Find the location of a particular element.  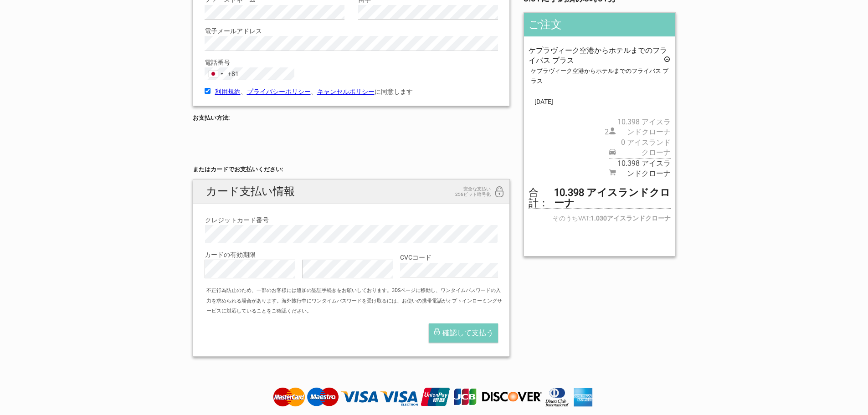

span: ピックアップ価格 is located at coordinates (640, 148).